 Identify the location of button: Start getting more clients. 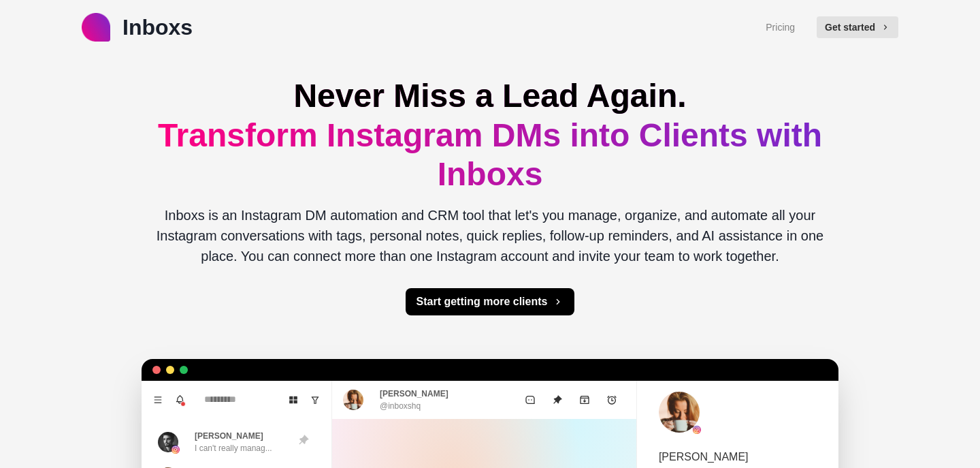
(490, 302).